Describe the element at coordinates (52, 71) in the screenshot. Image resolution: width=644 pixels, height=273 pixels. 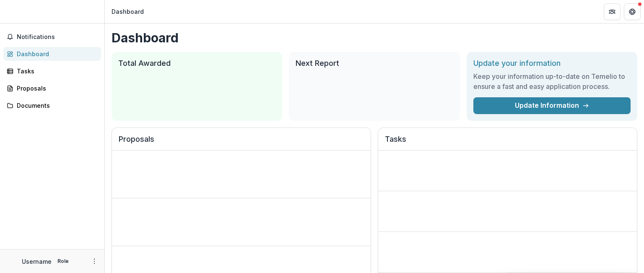
I see `a: Tasks` at that location.